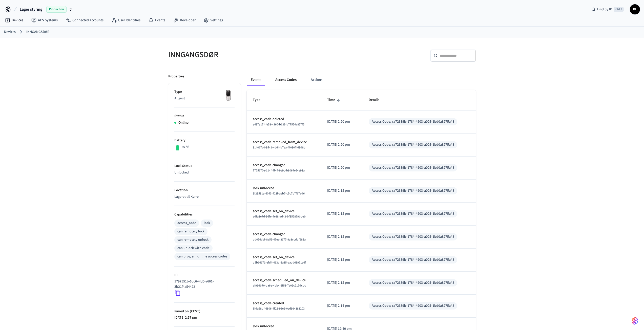  I want to click on span: Type, so click(260, 100).